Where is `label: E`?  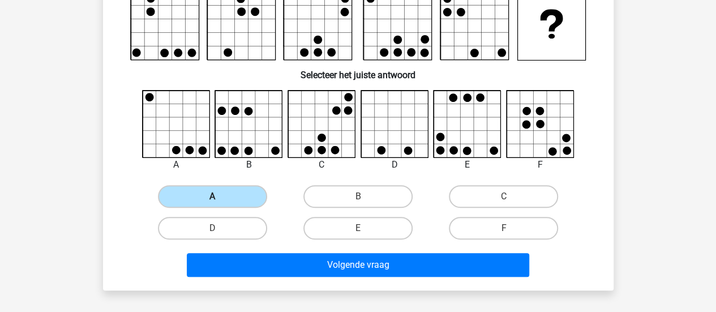 label: E is located at coordinates (358, 228).